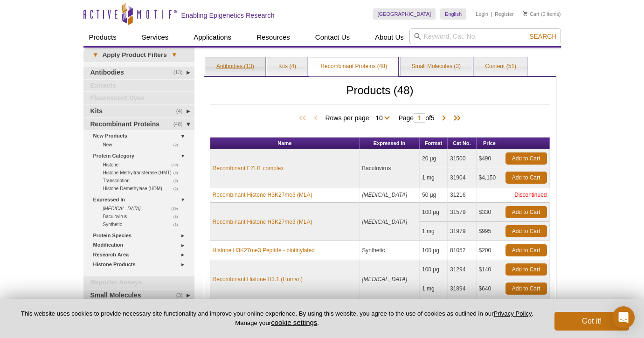 The width and height of the screenshot is (644, 338). What do you see at coordinates (542, 14) in the screenshot?
I see `li: (0 items)` at bounding box center [542, 14].